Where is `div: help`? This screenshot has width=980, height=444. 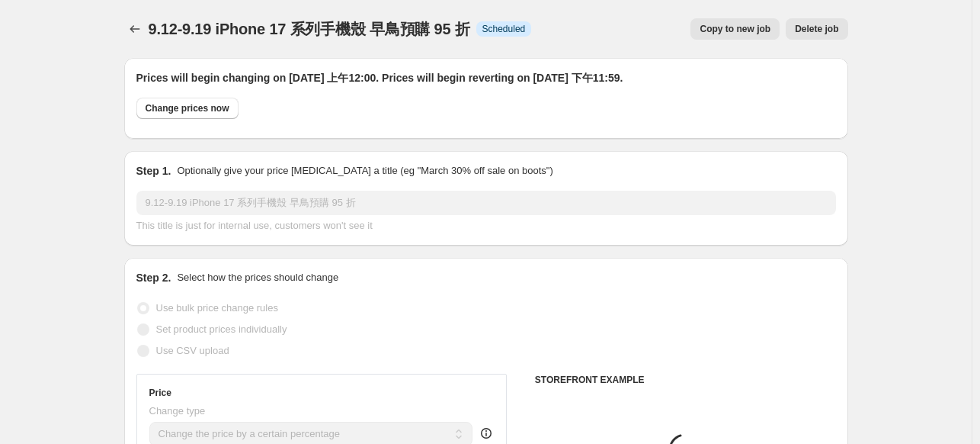
div: help is located at coordinates (486, 433).